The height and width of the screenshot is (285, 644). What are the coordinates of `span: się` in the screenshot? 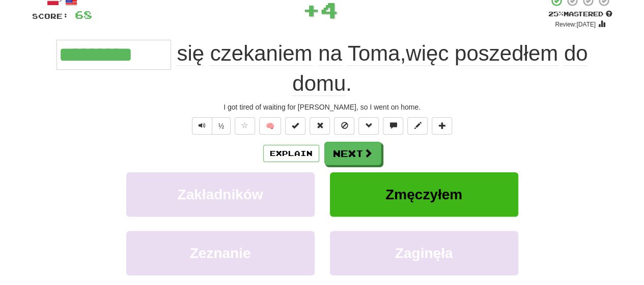 It's located at (190, 53).